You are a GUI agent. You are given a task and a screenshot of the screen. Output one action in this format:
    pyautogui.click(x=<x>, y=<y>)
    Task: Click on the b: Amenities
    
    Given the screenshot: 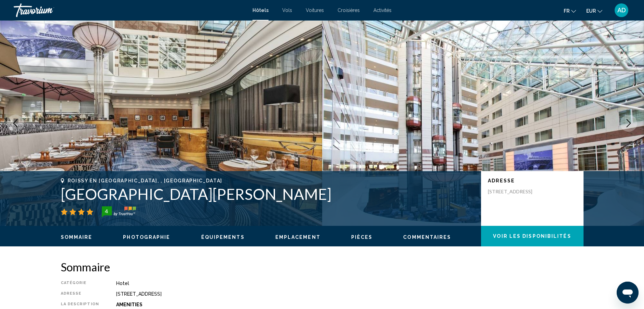 What is the action you would take?
    pyautogui.click(x=129, y=305)
    